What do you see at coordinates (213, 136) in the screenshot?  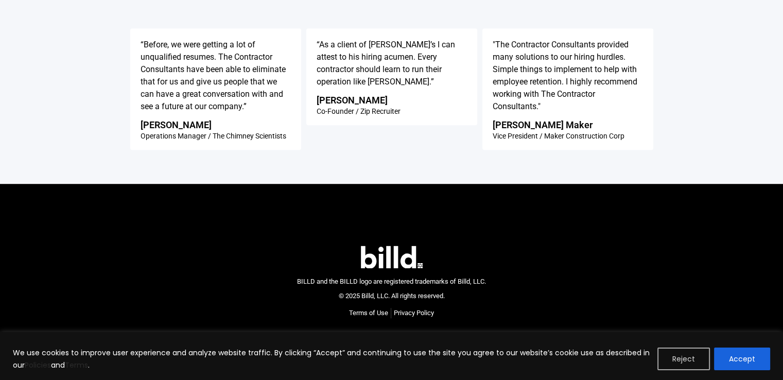 I see `h3: Operations Manager / The Chimney Scientists` at bounding box center [213, 136].